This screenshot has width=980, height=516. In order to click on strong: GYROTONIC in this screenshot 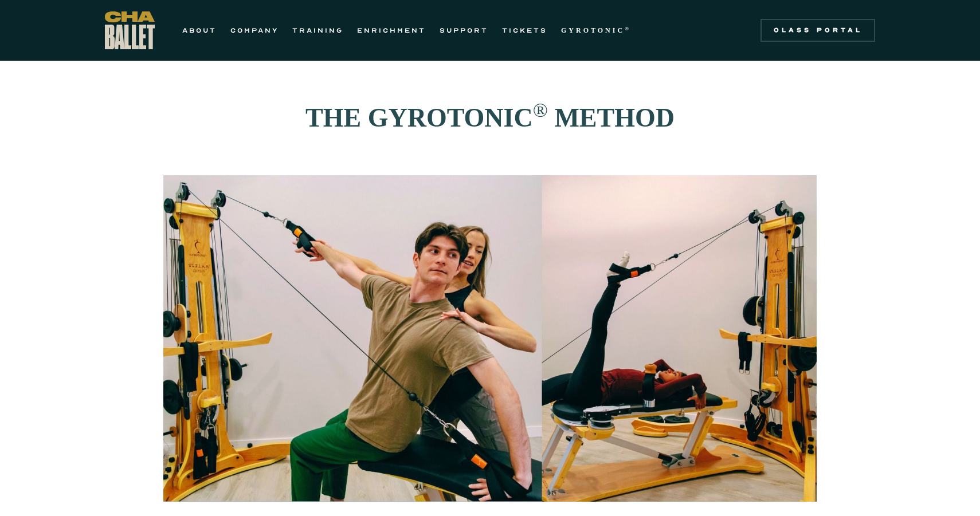, I will do `click(592, 30)`.